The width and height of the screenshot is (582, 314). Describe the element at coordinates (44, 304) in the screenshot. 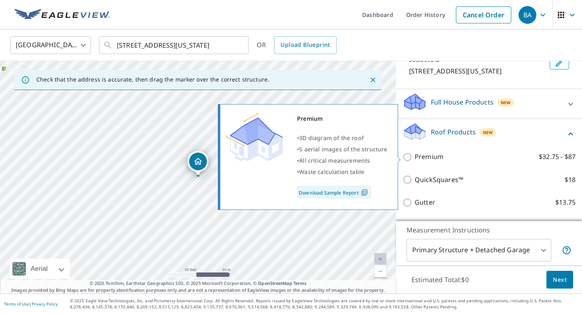

I see `a: Privacy Policy` at that location.